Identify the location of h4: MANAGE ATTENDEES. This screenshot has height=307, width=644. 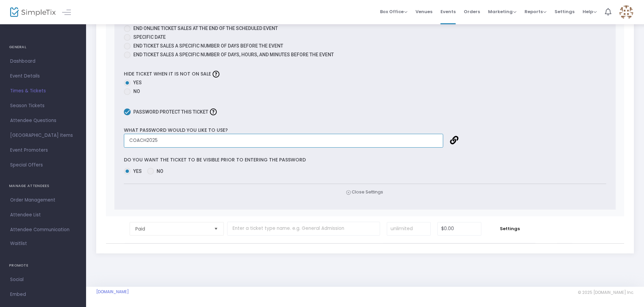
(43, 186).